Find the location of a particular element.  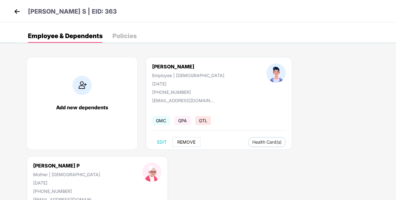

img: addIcon is located at coordinates (82, 85).